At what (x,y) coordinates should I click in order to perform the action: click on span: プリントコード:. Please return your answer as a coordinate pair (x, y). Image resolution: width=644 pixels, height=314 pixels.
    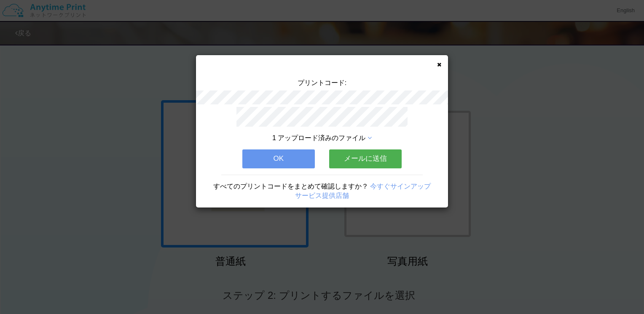
    Looking at the image, I should click on (322, 83).